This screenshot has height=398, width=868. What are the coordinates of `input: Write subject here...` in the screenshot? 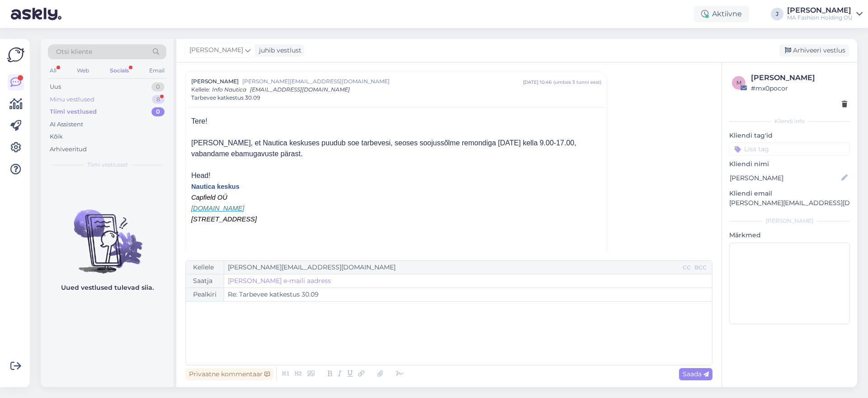 It's located at (468, 294).